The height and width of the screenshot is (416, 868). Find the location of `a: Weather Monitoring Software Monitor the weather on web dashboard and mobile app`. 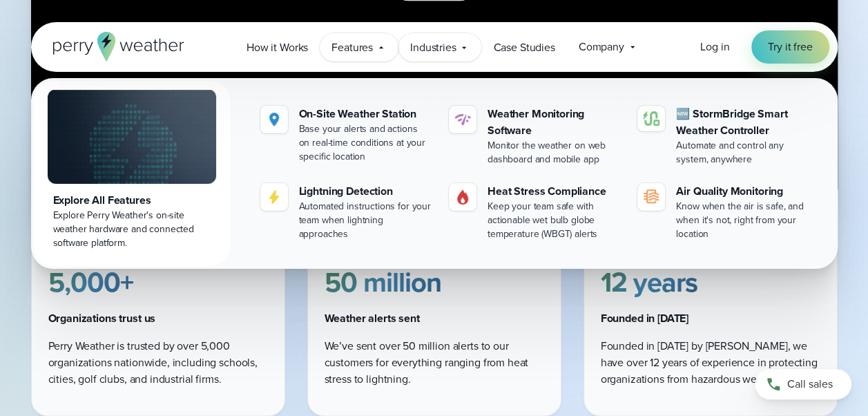

a: Weather Monitoring Software Monitor the weather on web dashboard and mobile app is located at coordinates (535, 136).